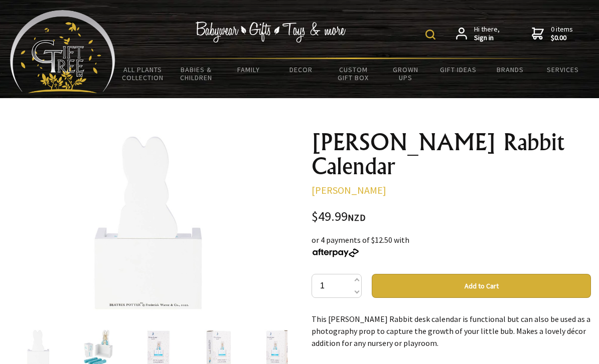 The width and height of the screenshot is (599, 364). What do you see at coordinates (301, 70) in the screenshot?
I see `a: Decor` at bounding box center [301, 70].